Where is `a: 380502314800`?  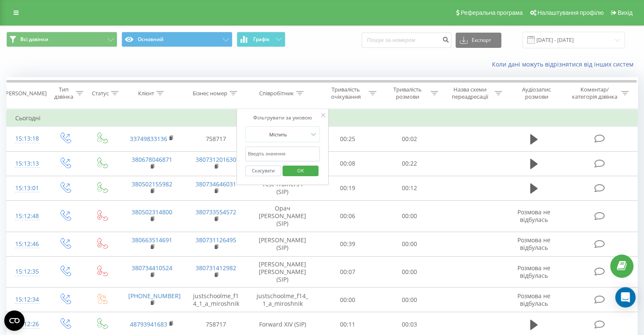 a: 380502314800 is located at coordinates (152, 212).